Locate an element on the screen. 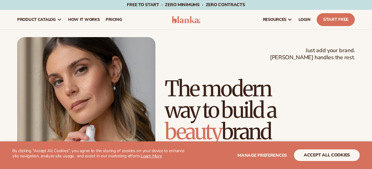  p: By clicking "Accept All Cookies", you agree to the storing of cookies on your device to enhance s... is located at coordinates (99, 154).